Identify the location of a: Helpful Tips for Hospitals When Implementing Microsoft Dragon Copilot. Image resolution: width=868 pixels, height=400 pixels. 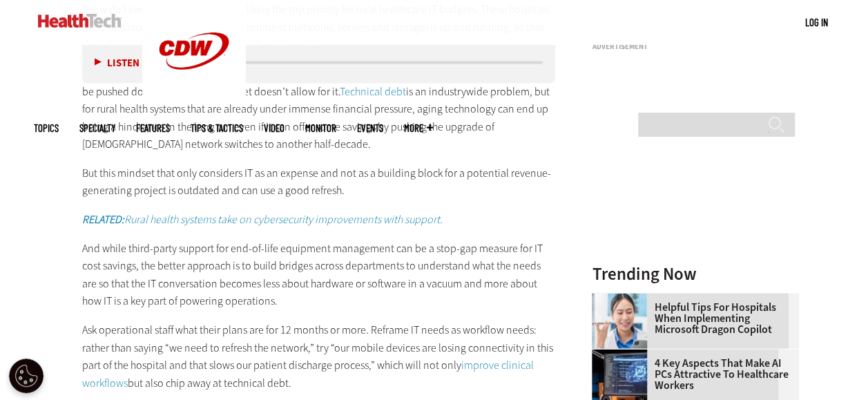
(691, 319).